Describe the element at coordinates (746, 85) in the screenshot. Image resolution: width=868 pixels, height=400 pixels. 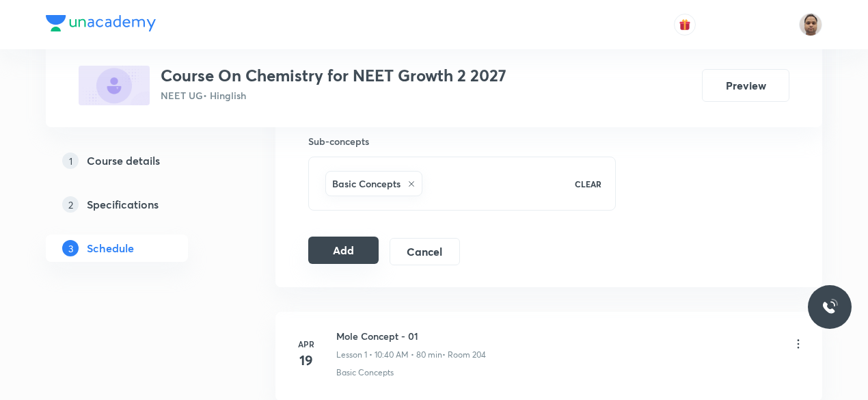
I see `button: Preview` at that location.